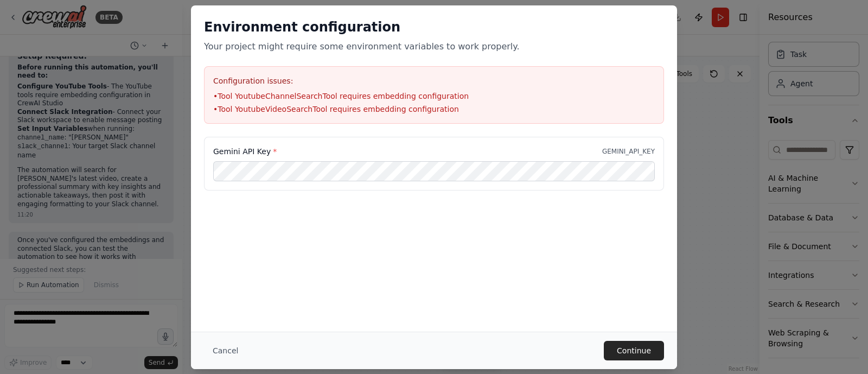 Image resolution: width=868 pixels, height=374 pixels. I want to click on p: GEMINI_API_KEY, so click(628, 151).